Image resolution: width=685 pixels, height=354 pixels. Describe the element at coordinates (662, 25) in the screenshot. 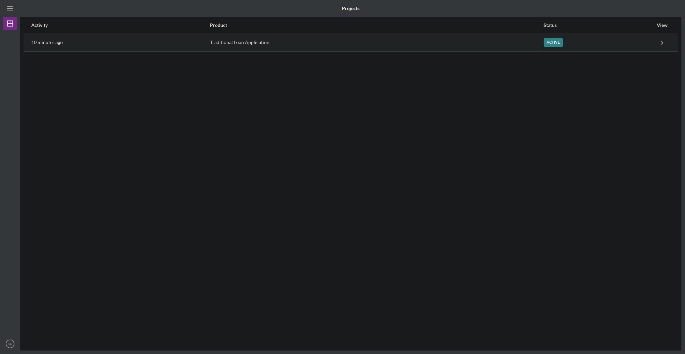

I see `div: View` at that location.